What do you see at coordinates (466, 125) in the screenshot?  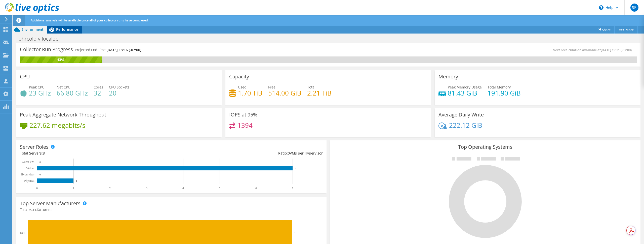 I see `h4: 222.12 GiB` at bounding box center [466, 125].